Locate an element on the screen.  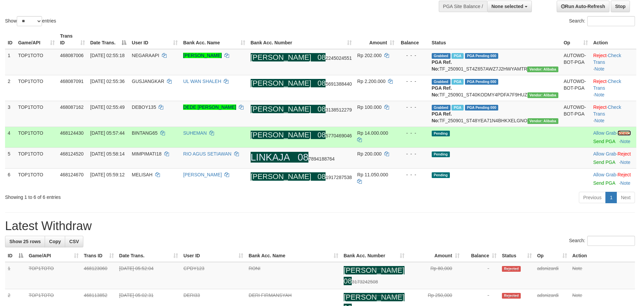
span: Rejected is located at coordinates (511, 269).